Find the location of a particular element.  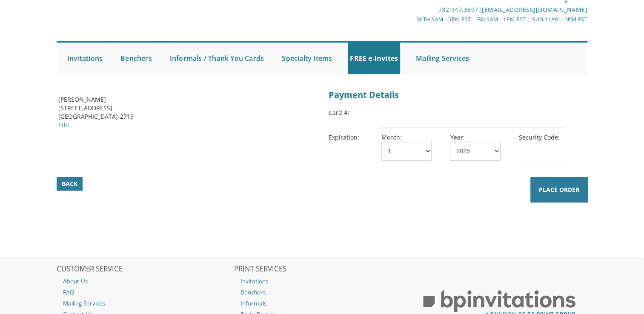

a: Specialty Items is located at coordinates (307, 58).